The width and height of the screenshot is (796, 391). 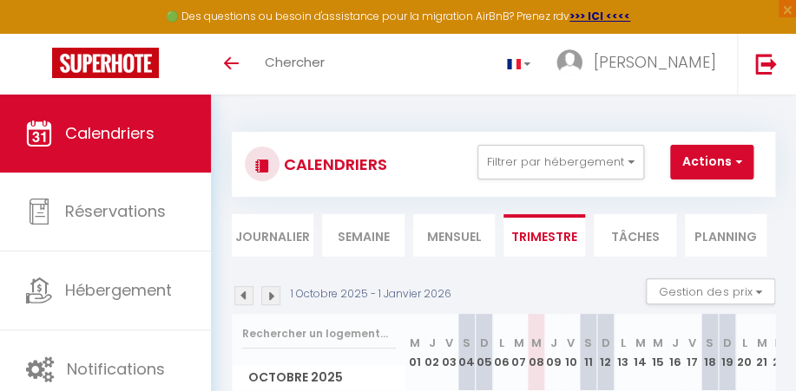 I want to click on span: Chercher, so click(x=294, y=62).